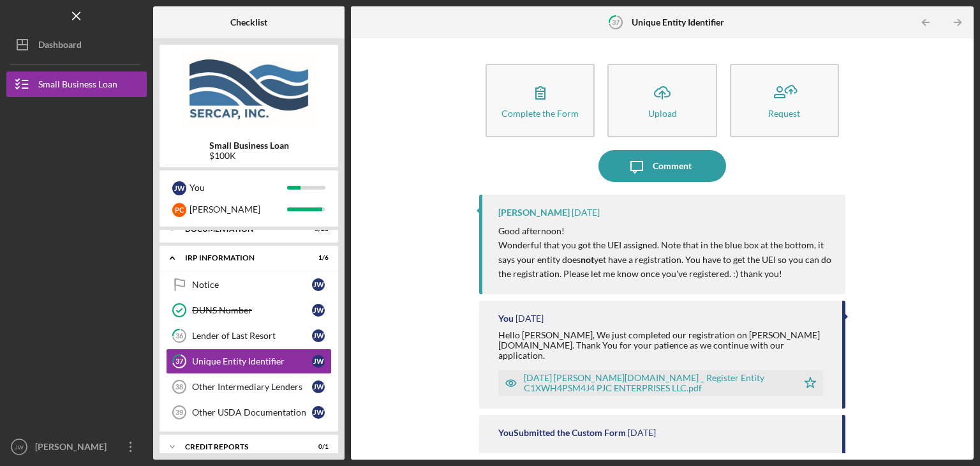  Describe the element at coordinates (672, 166) in the screenshot. I see `div: Comment` at that location.